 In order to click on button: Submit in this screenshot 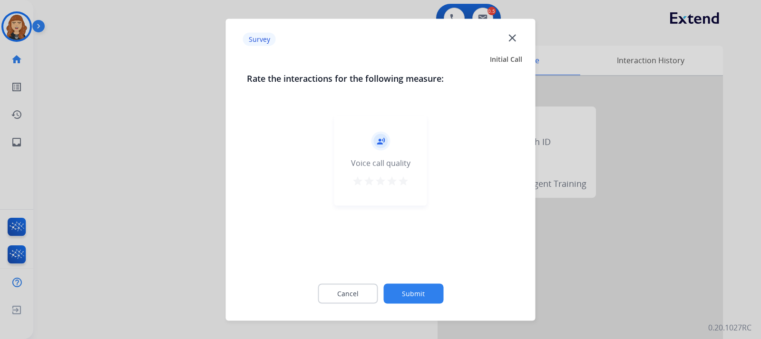, I will do `click(414, 294)`.